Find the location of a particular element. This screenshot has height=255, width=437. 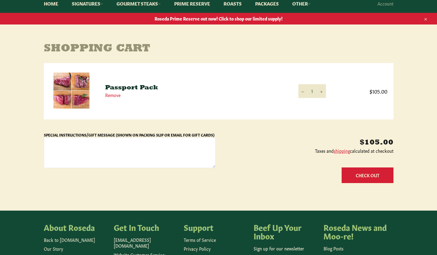

a: Remove is located at coordinates (113, 95).